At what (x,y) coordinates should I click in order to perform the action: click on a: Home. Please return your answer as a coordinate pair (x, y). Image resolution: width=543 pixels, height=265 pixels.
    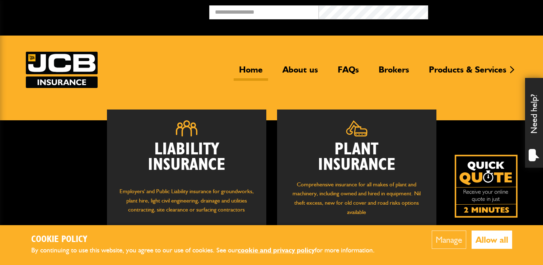
    Looking at the image, I should click on (251, 72).